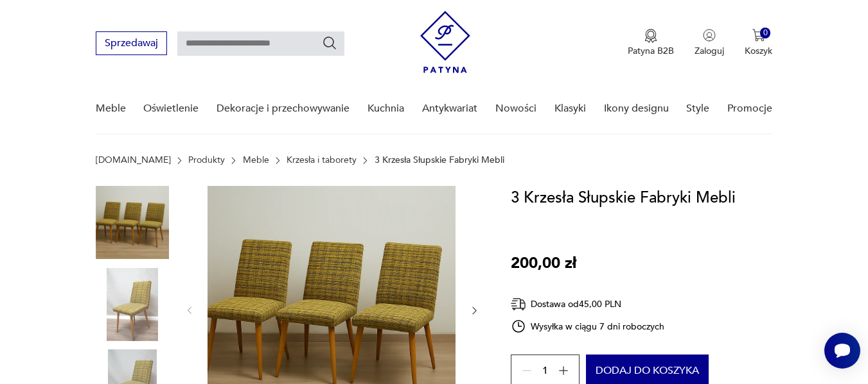 The width and height of the screenshot is (868, 384). Describe the element at coordinates (709, 43) in the screenshot. I see `button: Zaloguj` at that location.